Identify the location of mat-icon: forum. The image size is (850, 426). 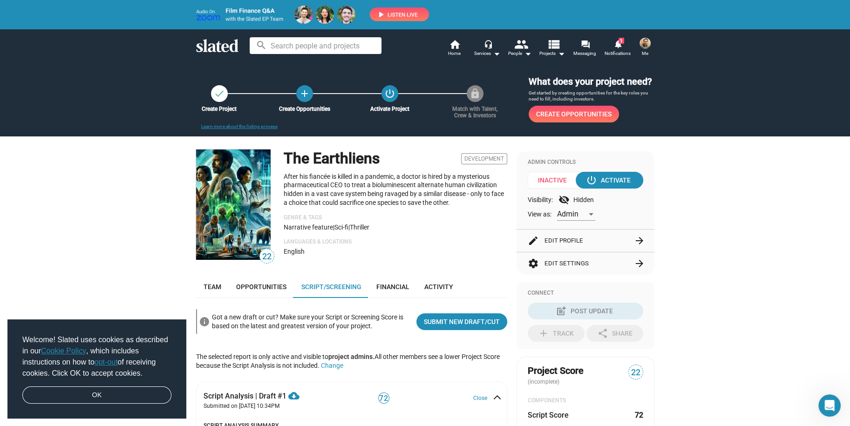
(585, 44).